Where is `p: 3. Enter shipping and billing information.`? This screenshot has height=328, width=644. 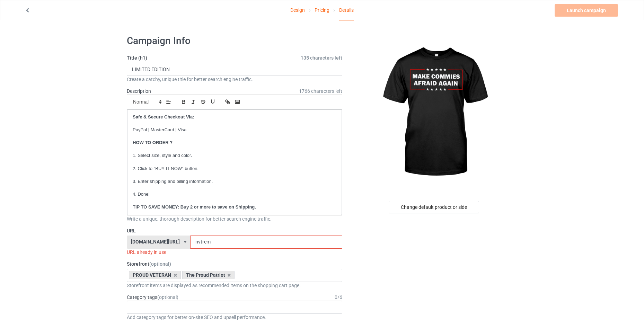 p: 3. Enter shipping and billing information. is located at coordinates (235, 182).